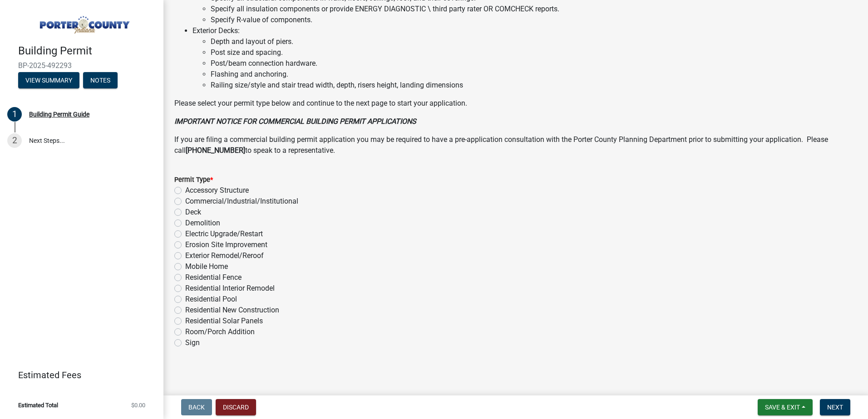 The height and width of the screenshot is (419, 868). What do you see at coordinates (87, 51) in the screenshot?
I see `h4: Building Permit` at bounding box center [87, 51].